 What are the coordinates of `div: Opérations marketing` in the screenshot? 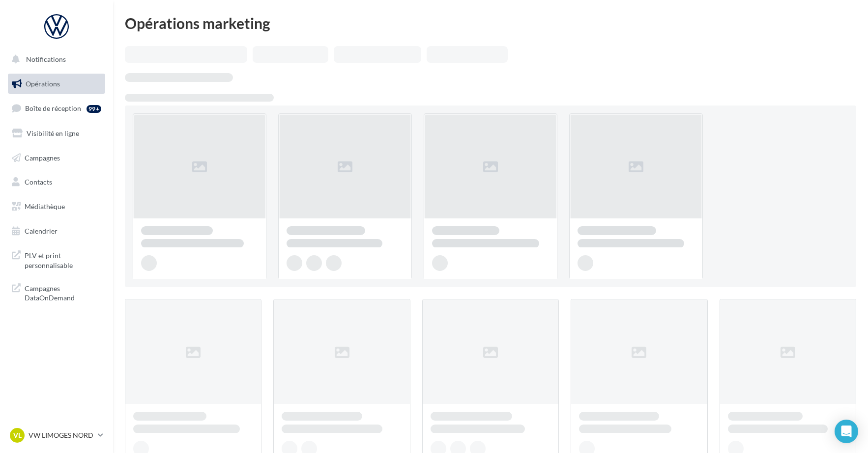 It's located at (490, 23).